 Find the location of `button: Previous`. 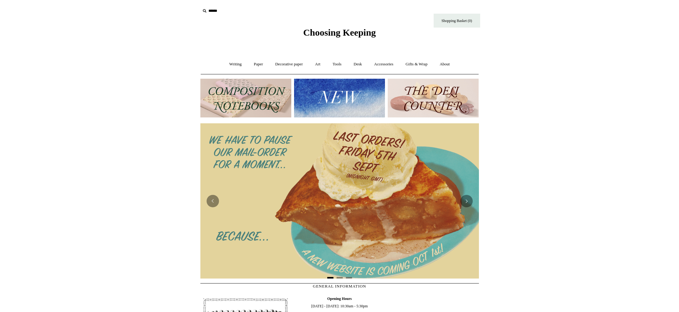

button: Previous is located at coordinates (213, 201).